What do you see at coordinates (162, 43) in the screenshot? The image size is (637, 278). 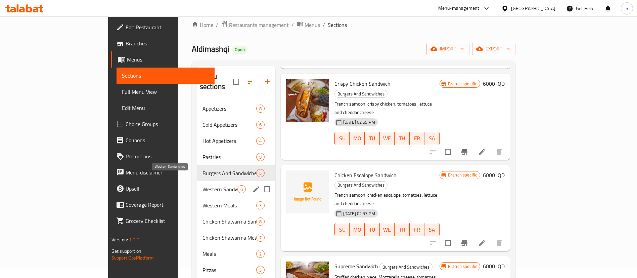 I see `a: Branches` at bounding box center [162, 43].